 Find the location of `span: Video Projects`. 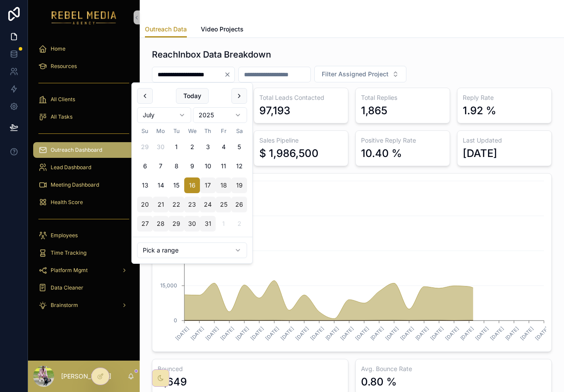

span: Video Projects is located at coordinates (222, 29).